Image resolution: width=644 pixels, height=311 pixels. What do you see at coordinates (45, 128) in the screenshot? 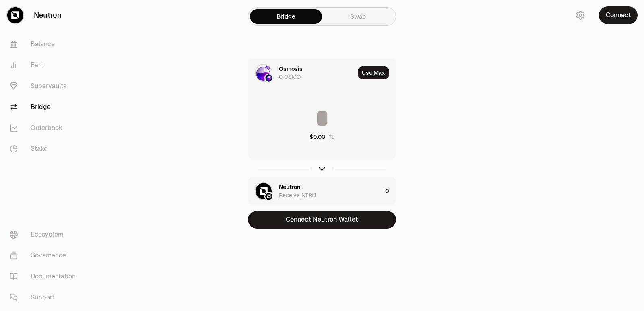
I see `a: Orderbook` at bounding box center [45, 128].